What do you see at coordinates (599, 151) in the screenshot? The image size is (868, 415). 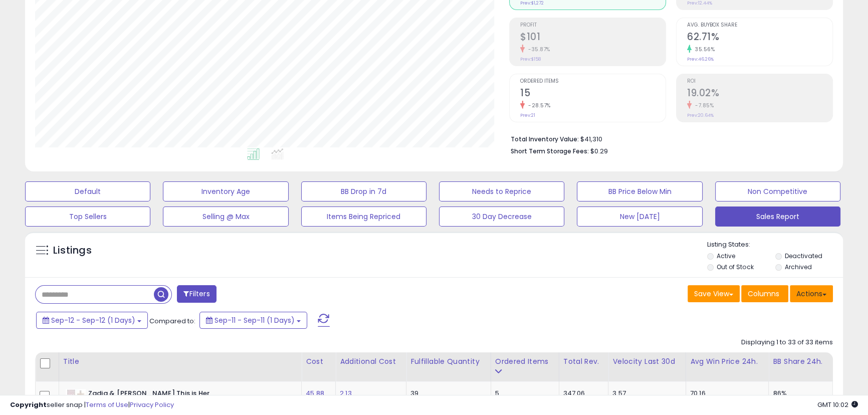 I see `span: $0.29` at bounding box center [599, 151].